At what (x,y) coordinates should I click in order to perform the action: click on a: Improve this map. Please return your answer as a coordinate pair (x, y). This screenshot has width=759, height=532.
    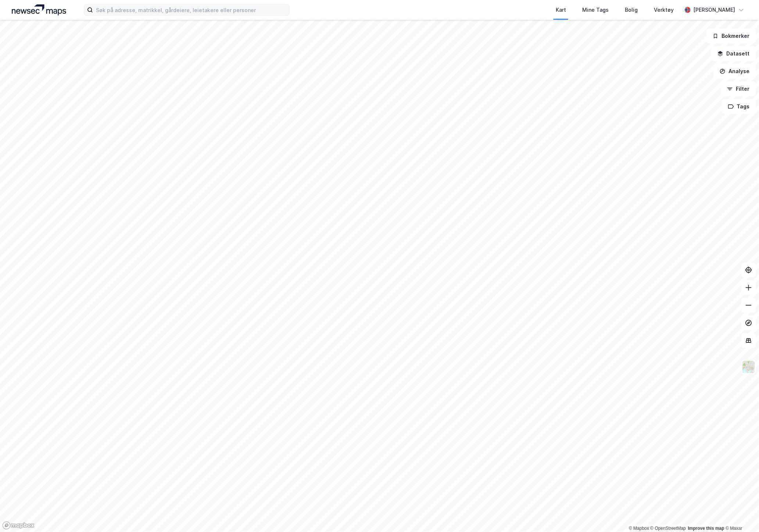
    Looking at the image, I should click on (706, 528).